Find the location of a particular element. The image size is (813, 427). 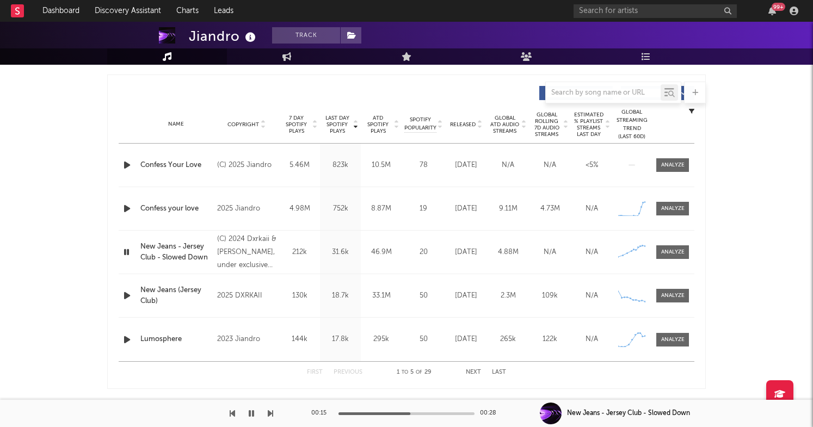

a: Lumosphere is located at coordinates (176, 339).